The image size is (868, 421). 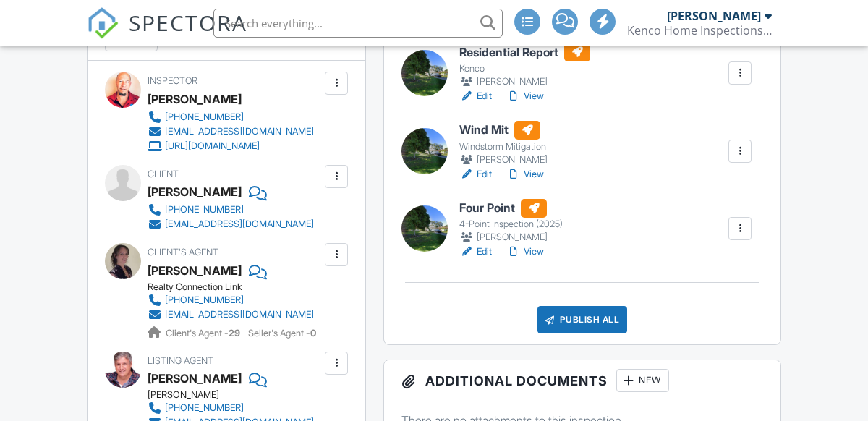 What do you see at coordinates (103, 23) in the screenshot?
I see `img: The Best Home Inspection Software - Spectora` at bounding box center [103, 23].